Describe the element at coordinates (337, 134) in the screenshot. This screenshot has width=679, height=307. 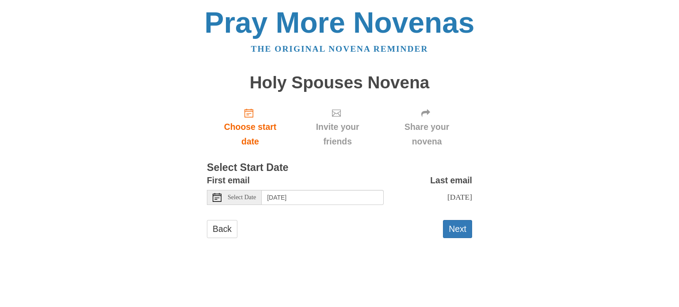
I see `span: Invite your friends` at that location.